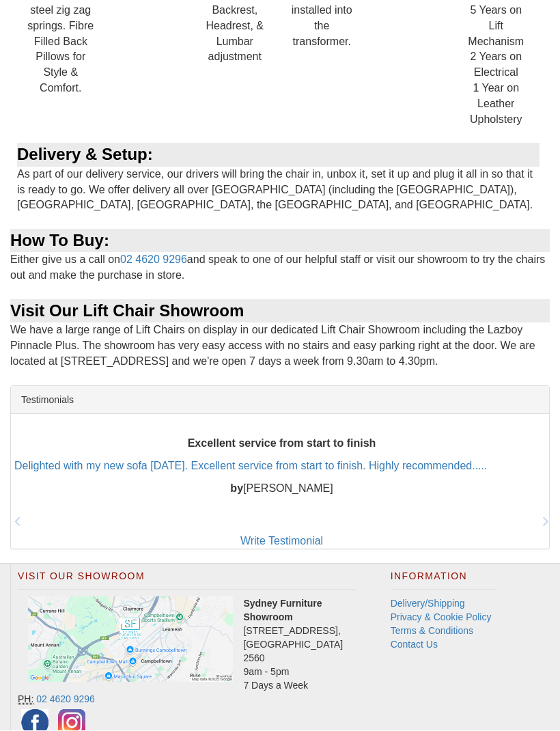 Image resolution: width=560 pixels, height=731 pixels. I want to click on a: Click to activate map, so click(131, 640).